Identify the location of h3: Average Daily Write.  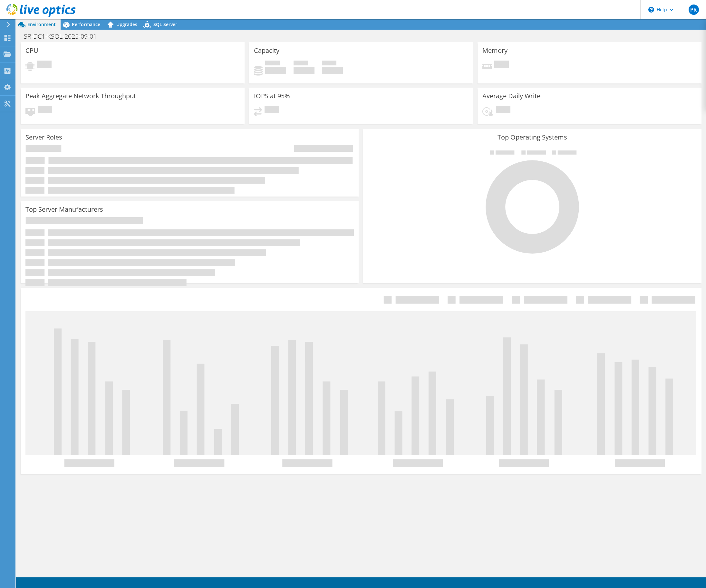
(512, 96).